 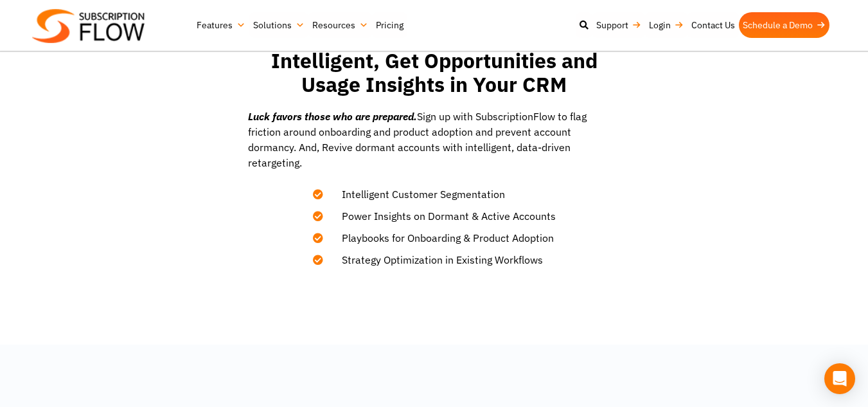 What do you see at coordinates (440, 238) in the screenshot?
I see `span: Playbooks for Onboarding & Product Adoption` at bounding box center [440, 238].